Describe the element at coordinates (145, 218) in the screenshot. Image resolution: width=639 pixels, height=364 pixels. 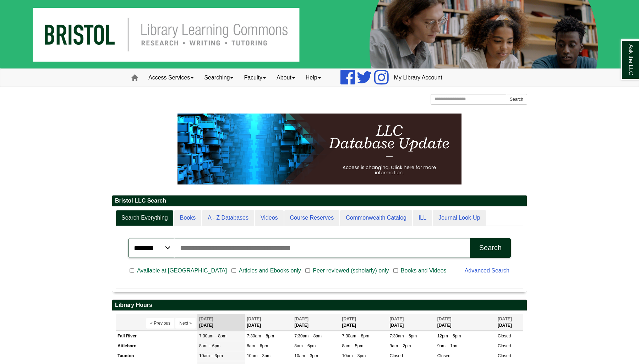
I see `a: Search Everything` at that location.